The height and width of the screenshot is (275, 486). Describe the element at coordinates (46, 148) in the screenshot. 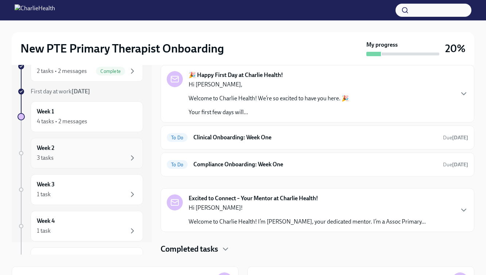

I see `h6: Week 2` at that location.